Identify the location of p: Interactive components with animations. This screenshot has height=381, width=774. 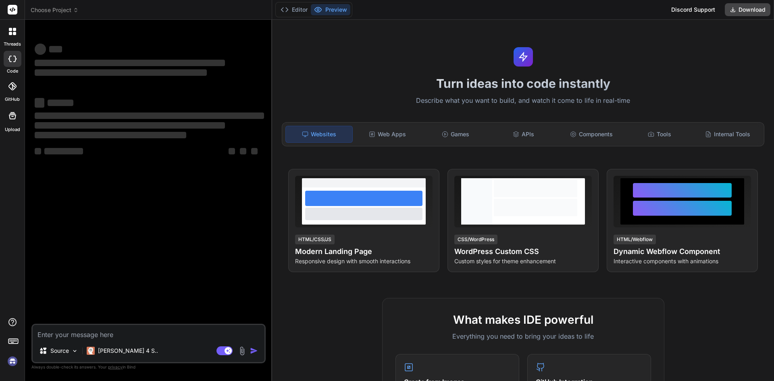
(682, 261).